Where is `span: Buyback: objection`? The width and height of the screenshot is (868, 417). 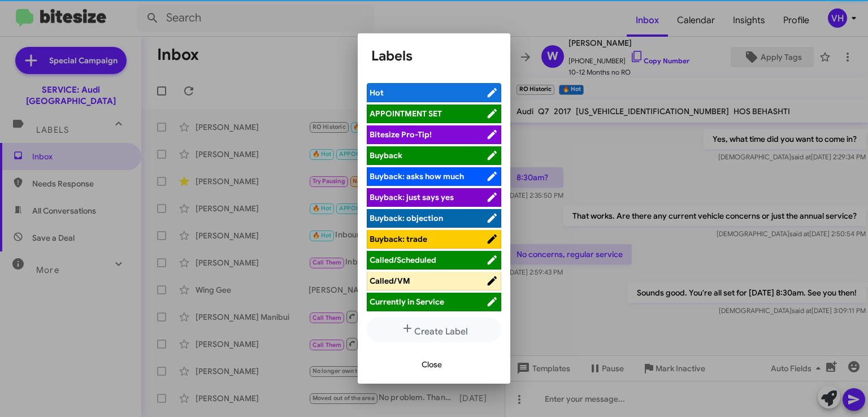 span: Buyback: objection is located at coordinates (406, 218).